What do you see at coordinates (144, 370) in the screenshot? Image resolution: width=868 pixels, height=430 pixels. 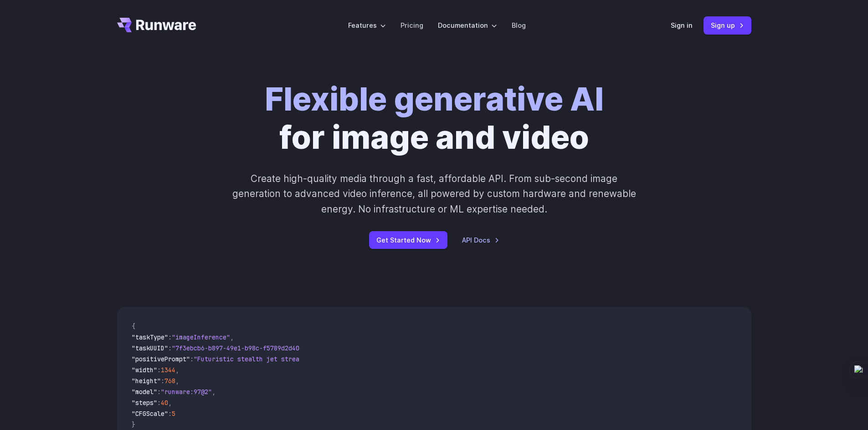 I see `span: "width"` at bounding box center [144, 370].